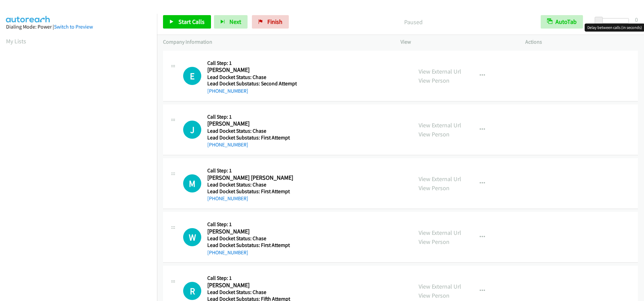 The width and height of the screenshot is (644, 301). Describe the element at coordinates (457, 42) in the screenshot. I see `p: View` at that location.